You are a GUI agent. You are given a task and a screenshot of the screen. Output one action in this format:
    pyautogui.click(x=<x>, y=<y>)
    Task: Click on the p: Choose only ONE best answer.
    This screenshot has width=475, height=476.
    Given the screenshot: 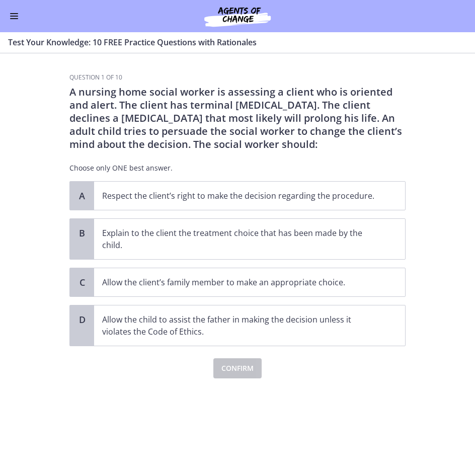 What is the action you would take?
    pyautogui.click(x=238, y=168)
    